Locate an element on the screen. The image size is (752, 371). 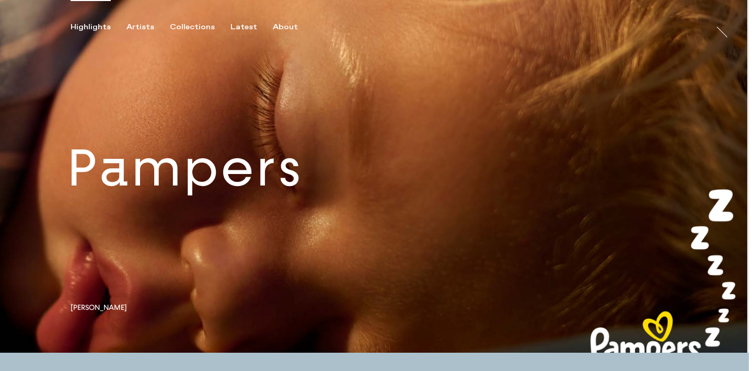
div: Artists is located at coordinates (140, 27).